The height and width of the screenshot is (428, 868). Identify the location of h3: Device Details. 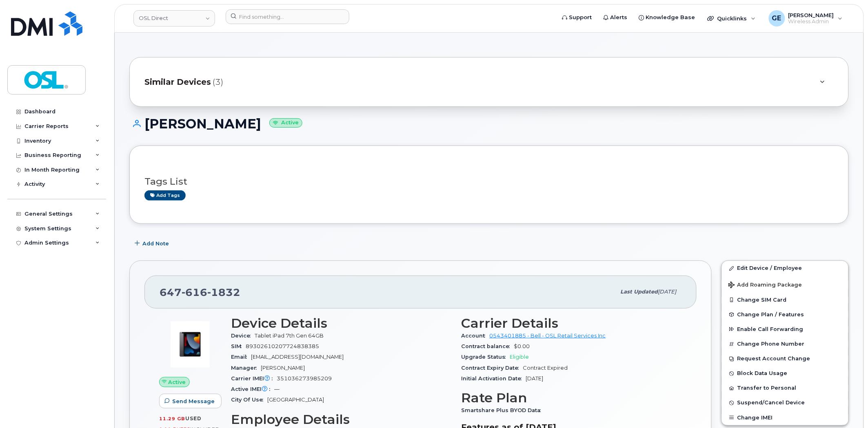
(342, 323).